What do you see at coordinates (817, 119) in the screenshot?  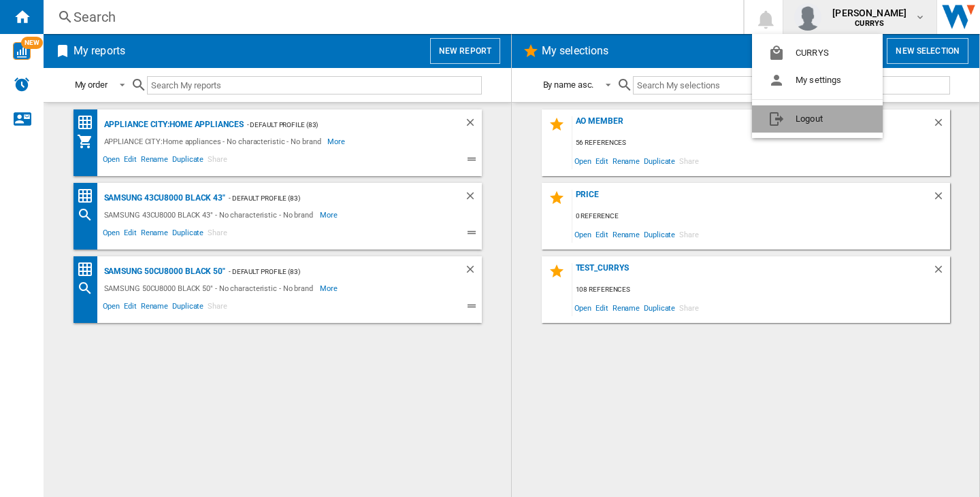 I see `button: Logout` at bounding box center [817, 119].